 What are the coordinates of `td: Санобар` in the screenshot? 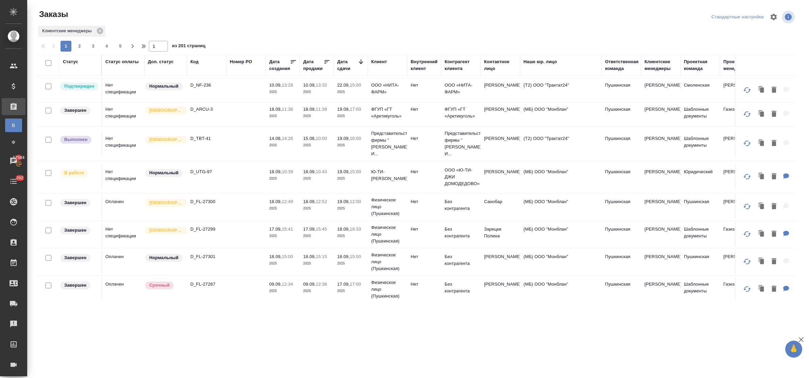 It's located at (500, 207).